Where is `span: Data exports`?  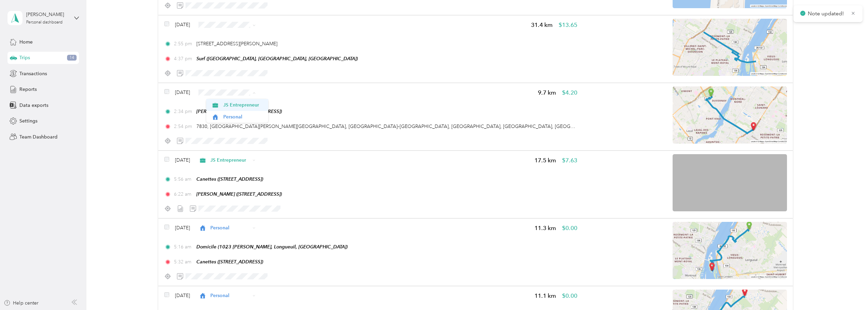
span: Data exports is located at coordinates (34, 105).